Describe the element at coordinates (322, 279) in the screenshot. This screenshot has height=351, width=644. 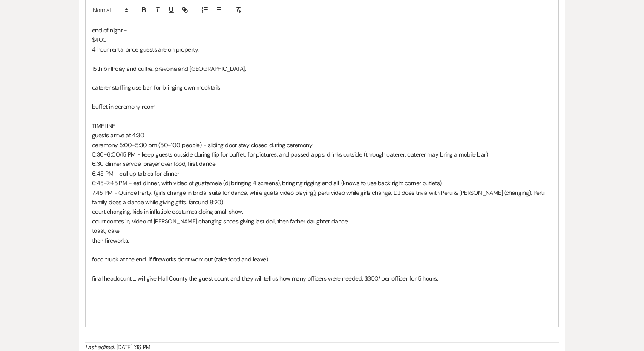
I see `p: final headcount ... will give Hall County the guest count and they will tell us how many officers...` at that location.